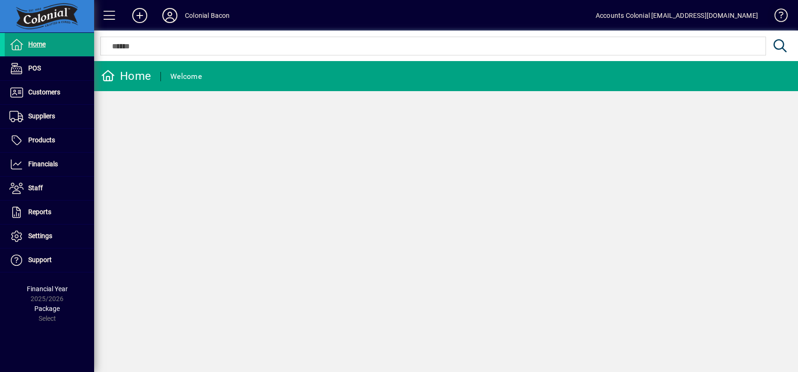 The width and height of the screenshot is (798, 372). Describe the element at coordinates (170, 16) in the screenshot. I see `button: Profile` at that location.